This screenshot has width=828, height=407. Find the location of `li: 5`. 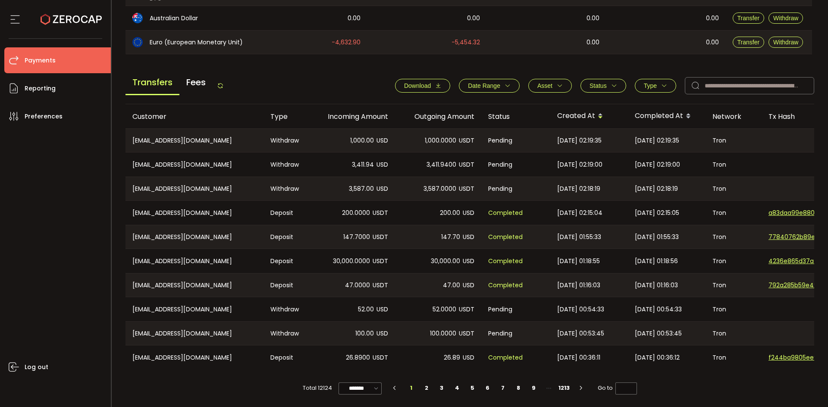

li: 5 is located at coordinates (472, 388).